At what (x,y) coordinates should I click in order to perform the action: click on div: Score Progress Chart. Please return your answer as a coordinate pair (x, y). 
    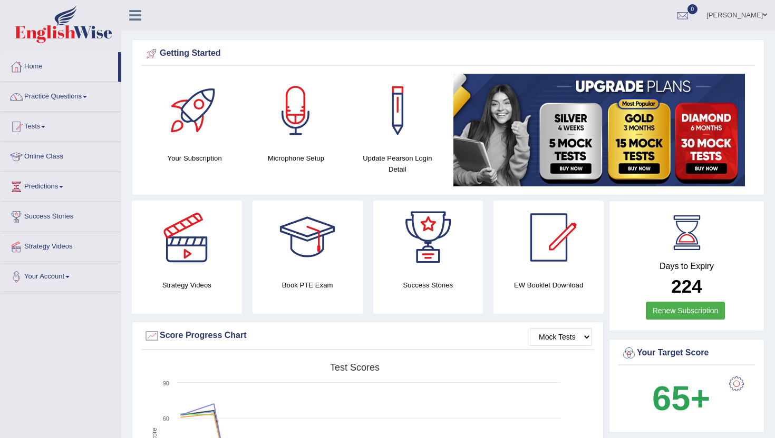
    Looking at the image, I should click on (367, 336).